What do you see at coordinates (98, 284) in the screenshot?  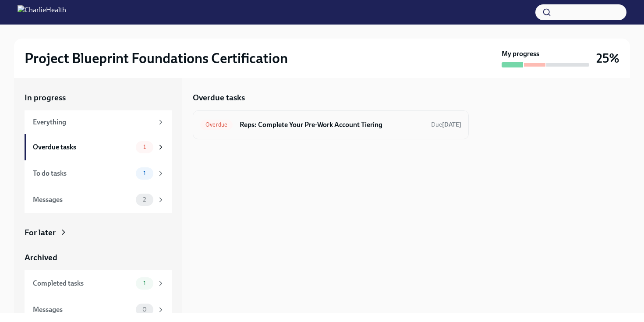 I see `a: Completed tasks1` at bounding box center [98, 284].